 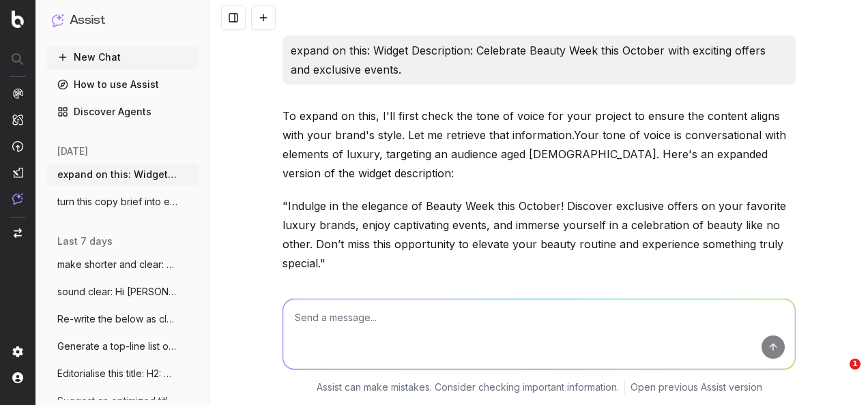 I want to click on button: Re-write the below as clear notes: Art, so click(x=123, y=320).